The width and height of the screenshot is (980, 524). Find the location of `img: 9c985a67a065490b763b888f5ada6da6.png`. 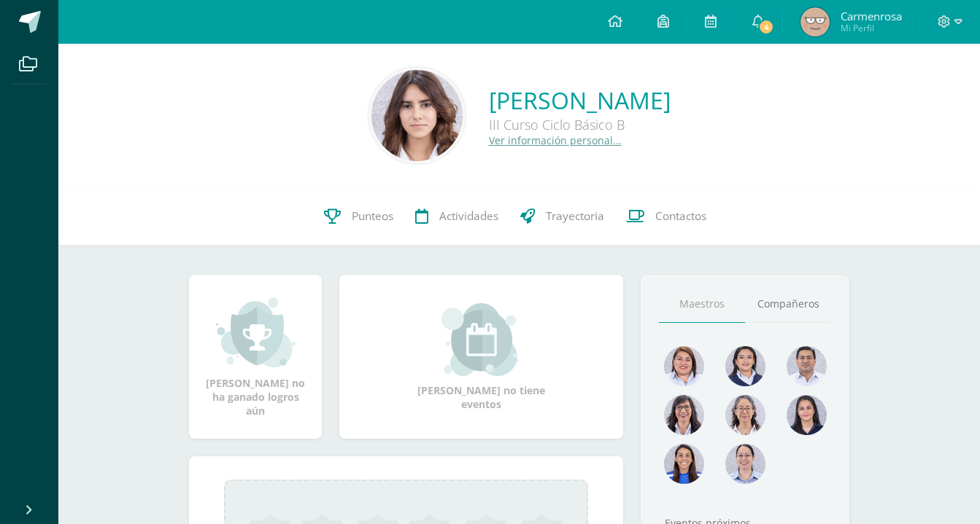

img: 9c985a67a065490b763b888f5ada6da6.png is located at coordinates (815, 22).